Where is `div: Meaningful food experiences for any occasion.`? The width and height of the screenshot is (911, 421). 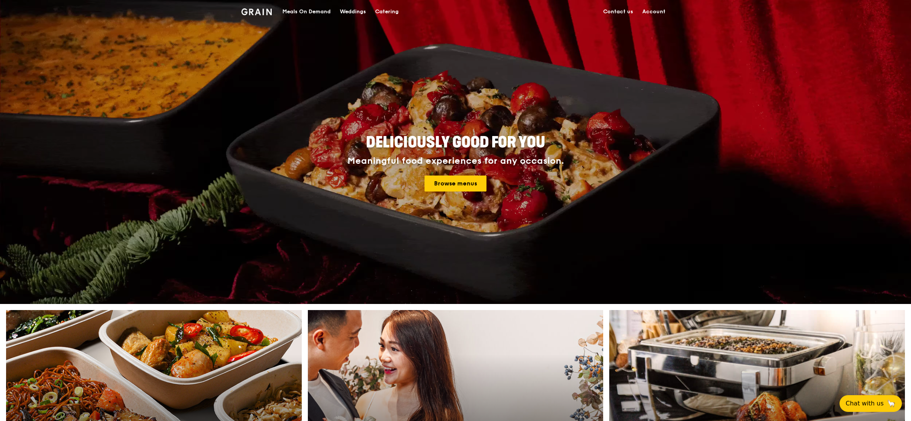
div: Meaningful food experiences for any occasion. is located at coordinates (456, 161).